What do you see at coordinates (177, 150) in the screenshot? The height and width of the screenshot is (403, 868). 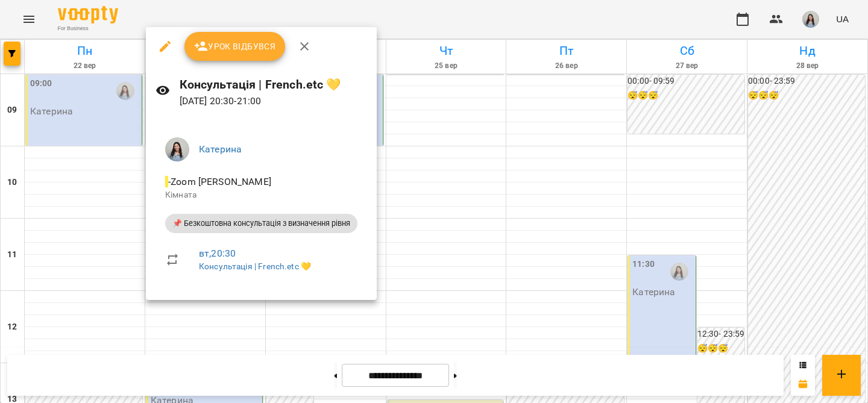 I see `img: 00729b20cbacae7f74f09ddf478bc520.jpg` at bounding box center [177, 150].